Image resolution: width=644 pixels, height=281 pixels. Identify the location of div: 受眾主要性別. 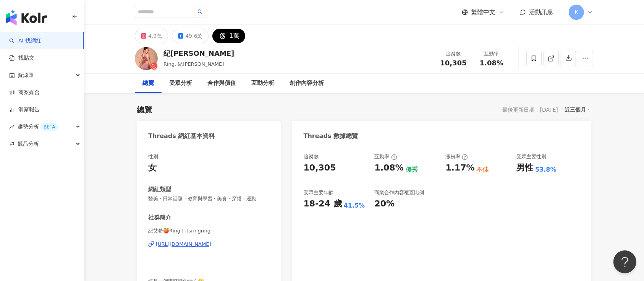
(532, 157).